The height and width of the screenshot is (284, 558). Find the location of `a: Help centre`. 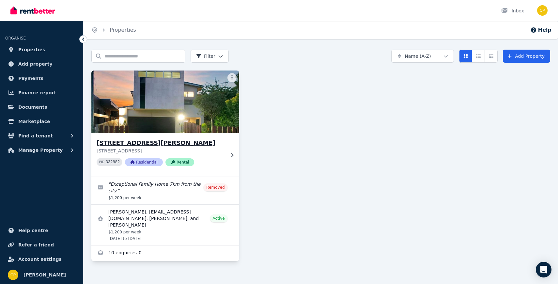

a: Help centre is located at coordinates (41, 231).